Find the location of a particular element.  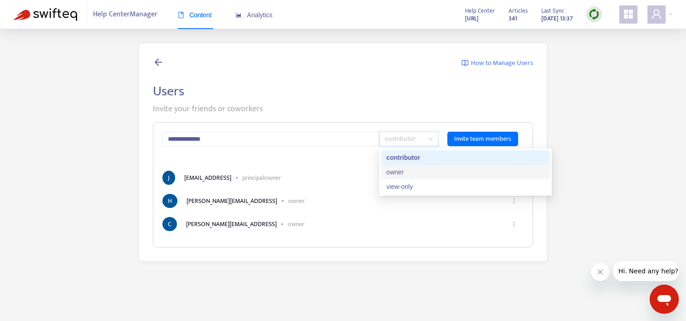

div: view-only is located at coordinates (466, 187).